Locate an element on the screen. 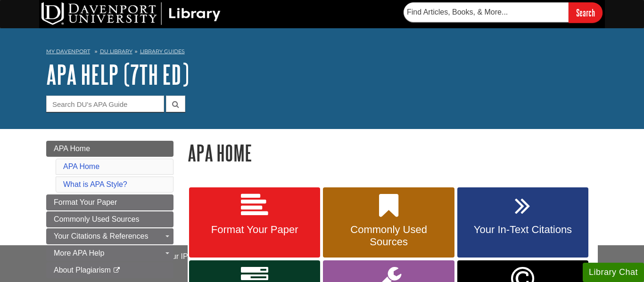 This screenshot has width=644, height=282. a: APA Help (7th Ed) is located at coordinates (118, 74).